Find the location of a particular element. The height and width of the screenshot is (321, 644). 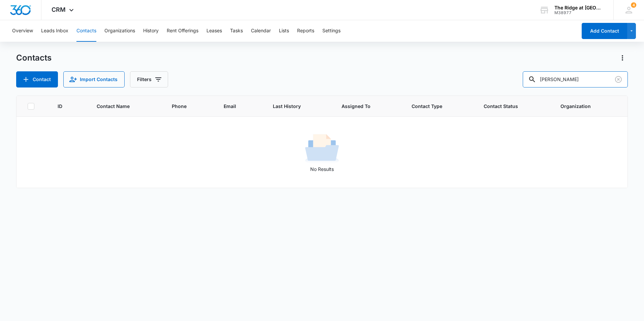

input: Search Contacts is located at coordinates (575, 79).